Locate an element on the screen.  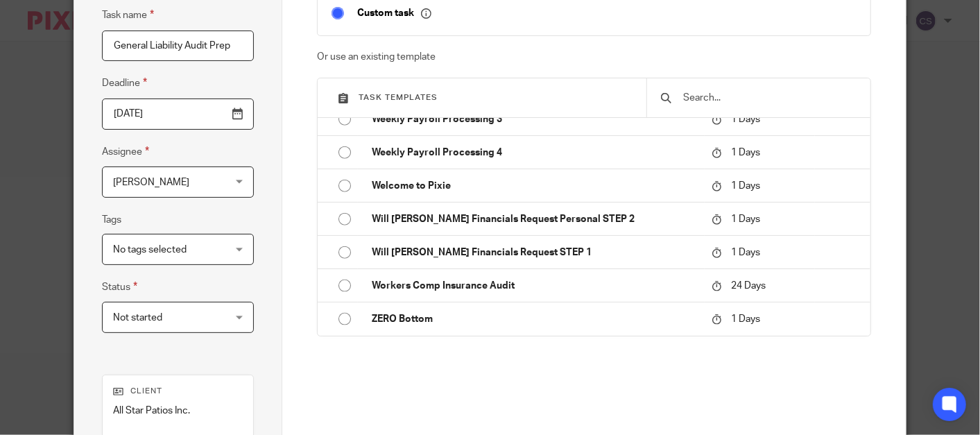
p: Custom task is located at coordinates (394, 13).